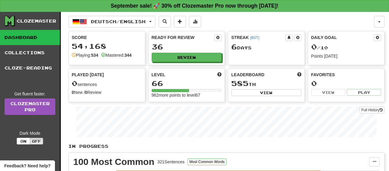 The width and height of the screenshot is (389, 171). What do you see at coordinates (187, 95) in the screenshot?
I see `div: 962 more points to level 67` at bounding box center [187, 95].